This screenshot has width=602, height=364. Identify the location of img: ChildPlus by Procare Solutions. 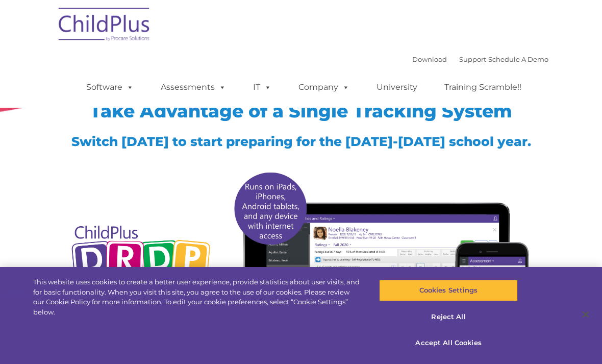
(104, 26).